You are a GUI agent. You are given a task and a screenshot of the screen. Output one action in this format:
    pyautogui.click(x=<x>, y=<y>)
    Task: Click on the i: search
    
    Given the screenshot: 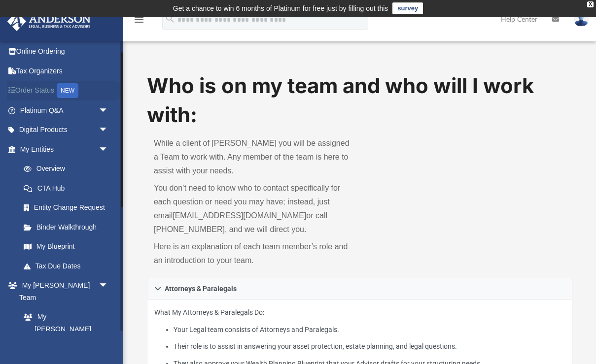 What is the action you would take?
    pyautogui.click(x=170, y=19)
    